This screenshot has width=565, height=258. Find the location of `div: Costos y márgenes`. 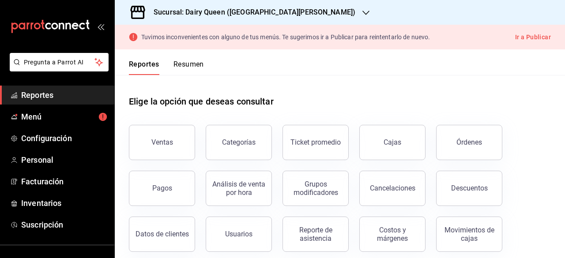

div: Costos y márgenes is located at coordinates (392, 234).